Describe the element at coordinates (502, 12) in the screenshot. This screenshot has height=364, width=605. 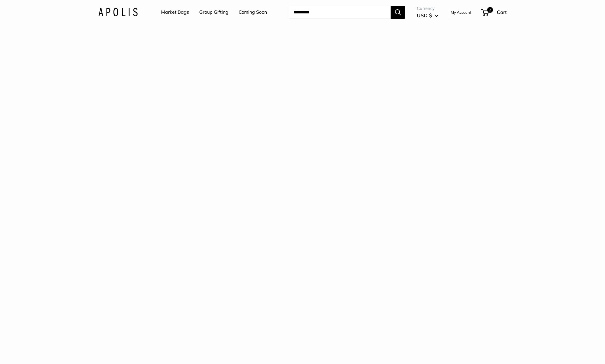
I see `span: Cart` at that location.